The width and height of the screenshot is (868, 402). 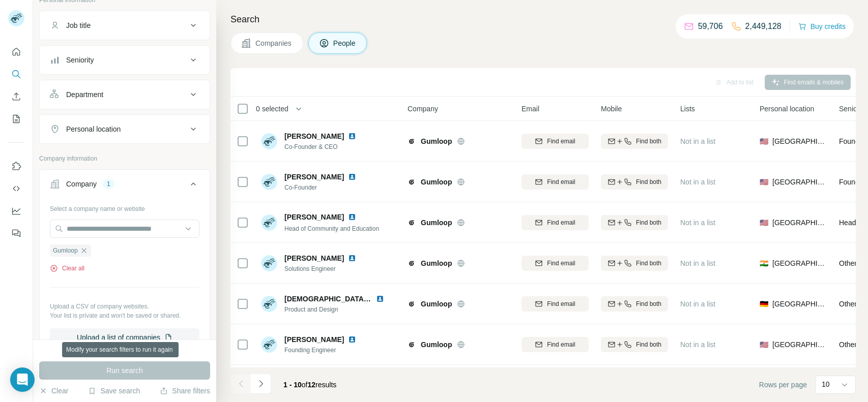 What do you see at coordinates (340, 310) in the screenshot?
I see `span: Product and Design` at bounding box center [340, 310].